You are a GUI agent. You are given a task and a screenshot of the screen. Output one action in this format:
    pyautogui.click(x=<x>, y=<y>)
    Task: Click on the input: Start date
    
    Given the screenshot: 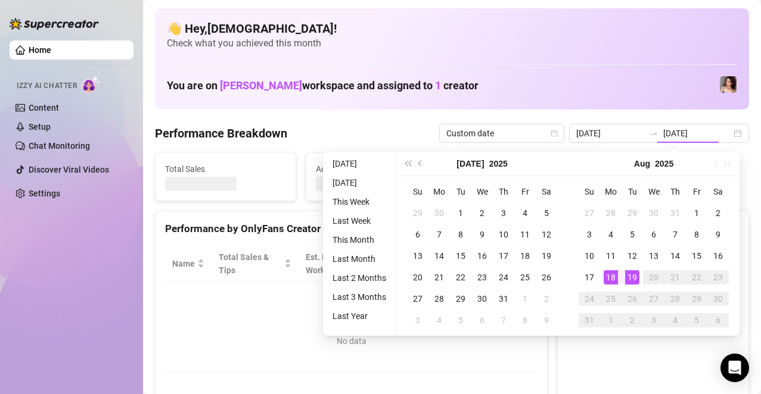 What is the action you would take?
    pyautogui.click(x=610, y=133)
    